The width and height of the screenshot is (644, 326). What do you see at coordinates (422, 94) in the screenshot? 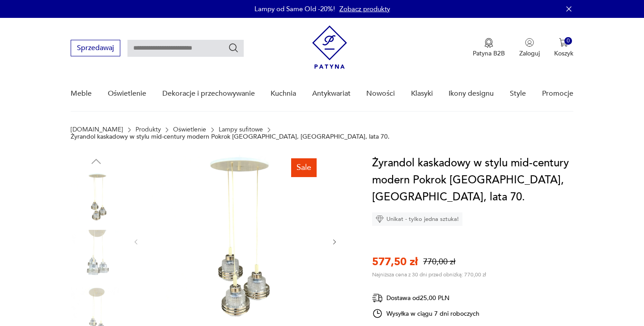
I see `a: Klasyki` at bounding box center [422, 94].